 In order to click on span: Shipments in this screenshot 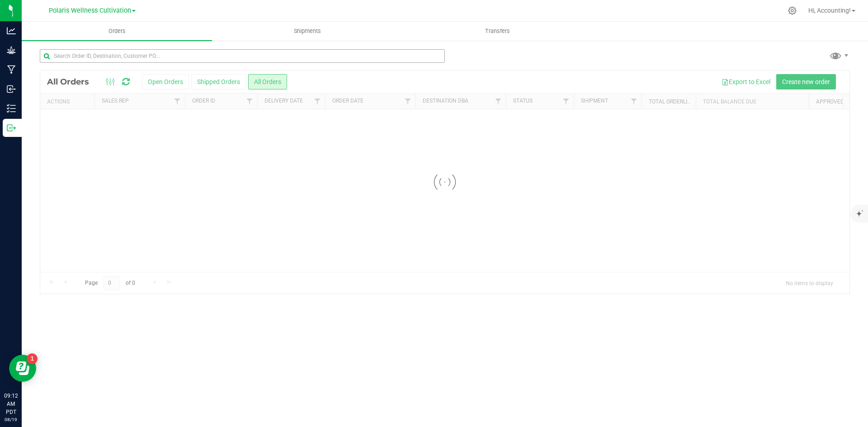, I will do `click(307, 31)`.